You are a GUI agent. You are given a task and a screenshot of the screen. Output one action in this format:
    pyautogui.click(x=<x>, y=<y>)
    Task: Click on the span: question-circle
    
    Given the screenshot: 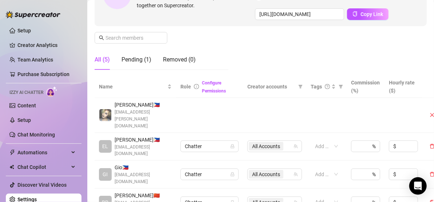 What is the action you would take?
    pyautogui.click(x=327, y=87)
    